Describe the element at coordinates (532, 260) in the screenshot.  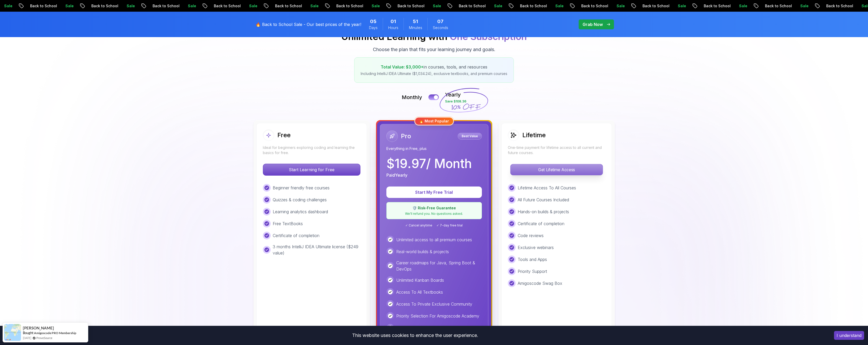
I see `p: Tools and Apps` at that location.